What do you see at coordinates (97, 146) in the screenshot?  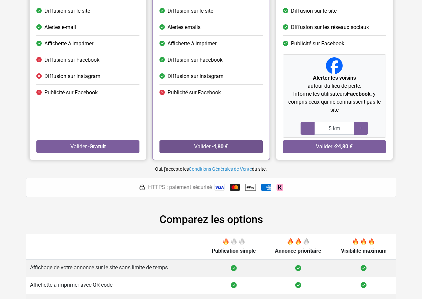 I see `strong: Gratuit` at bounding box center [97, 146].